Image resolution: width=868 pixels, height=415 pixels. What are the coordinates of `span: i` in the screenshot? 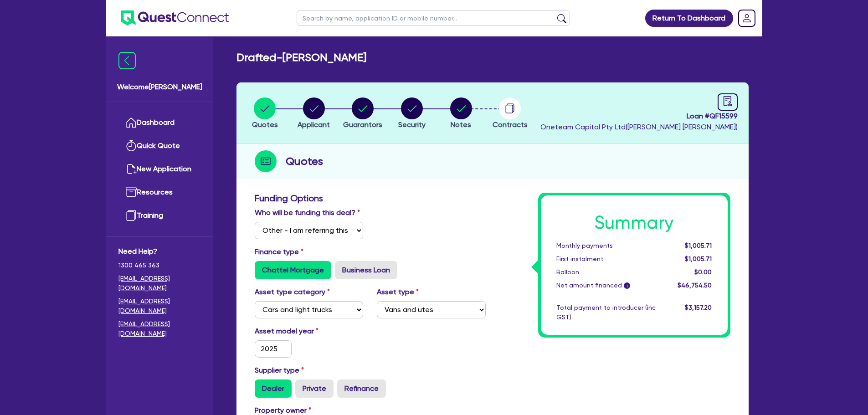 It's located at (627, 286).